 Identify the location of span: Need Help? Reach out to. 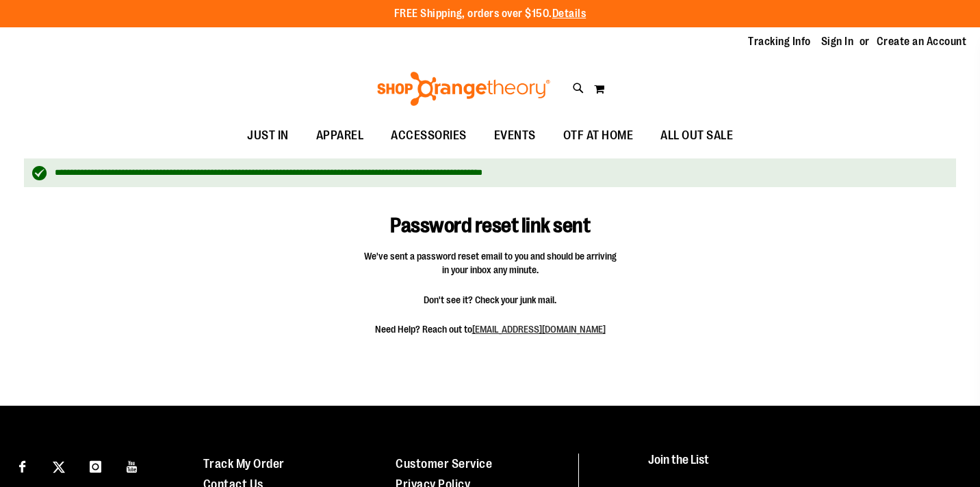
(490, 330).